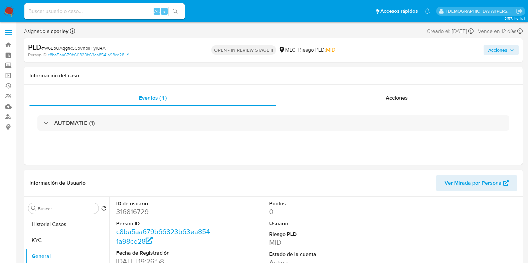 The height and width of the screenshot is (263, 528). What do you see at coordinates (519, 11) in the screenshot?
I see `a: Salir` at bounding box center [519, 11].